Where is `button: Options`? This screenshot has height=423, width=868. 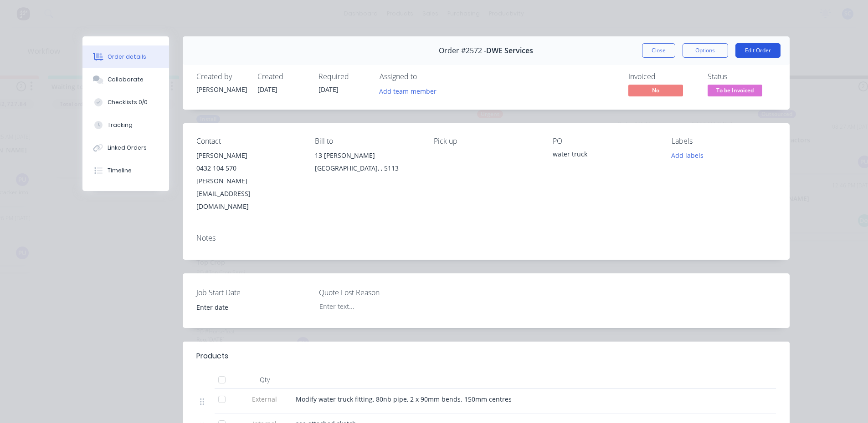
button: Options is located at coordinates (705, 51).